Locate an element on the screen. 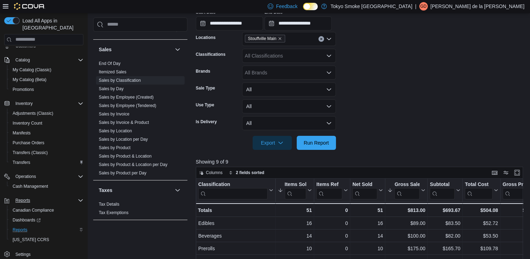  button: Transfers (Classic) is located at coordinates (47, 152).